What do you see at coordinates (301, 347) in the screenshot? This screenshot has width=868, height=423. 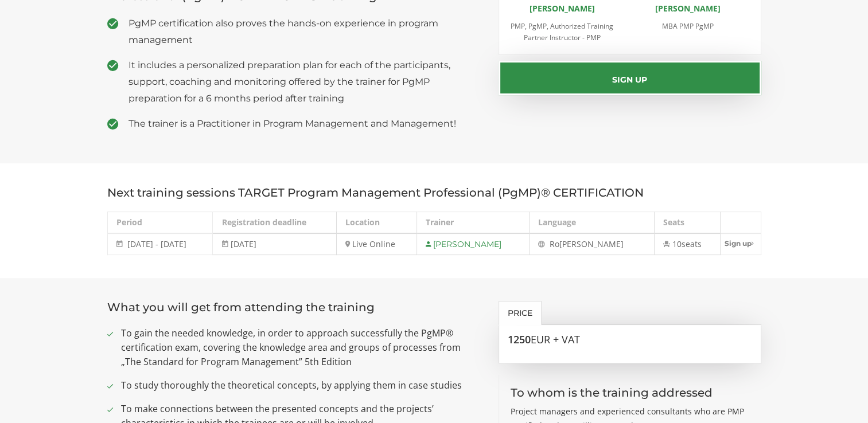 I see `span: To gain the needed knowledge, in order to approach successfully the PgMP® certification exam, cov...` at bounding box center [301, 347].